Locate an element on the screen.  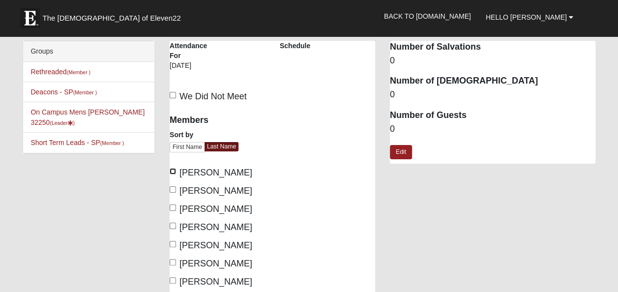
label: Schedule is located at coordinates (295, 46).